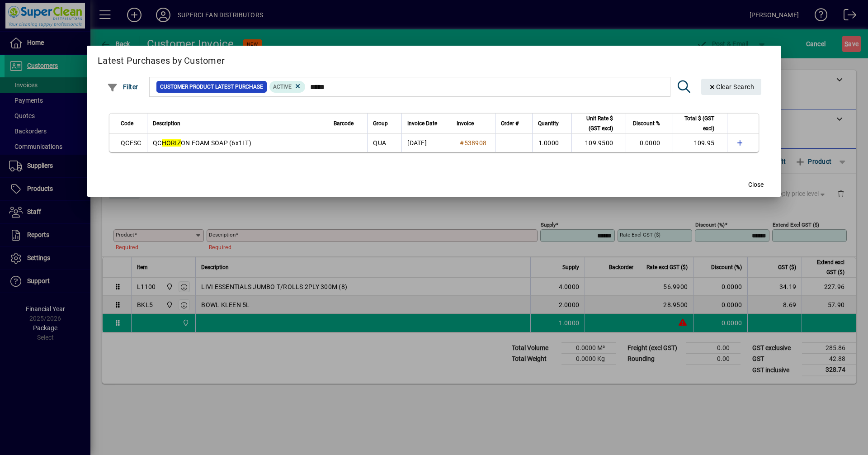  I want to click on td: 109.9500, so click(599, 143).